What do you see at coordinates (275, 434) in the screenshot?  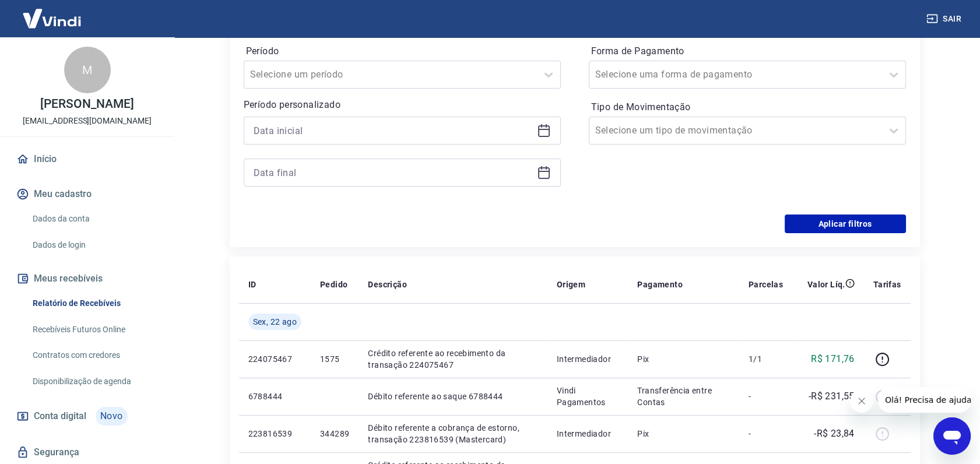 I see `p: 223816539` at bounding box center [275, 434].